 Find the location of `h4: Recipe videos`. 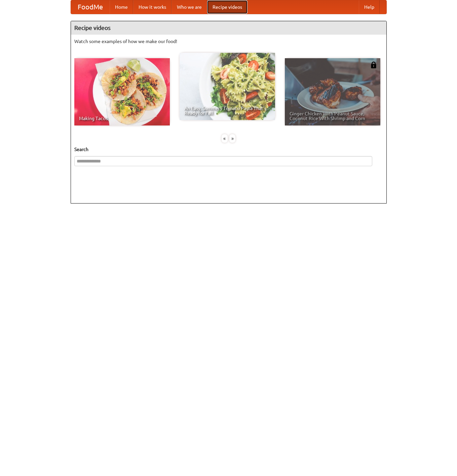

h4: Recipe videos is located at coordinates (228, 28).